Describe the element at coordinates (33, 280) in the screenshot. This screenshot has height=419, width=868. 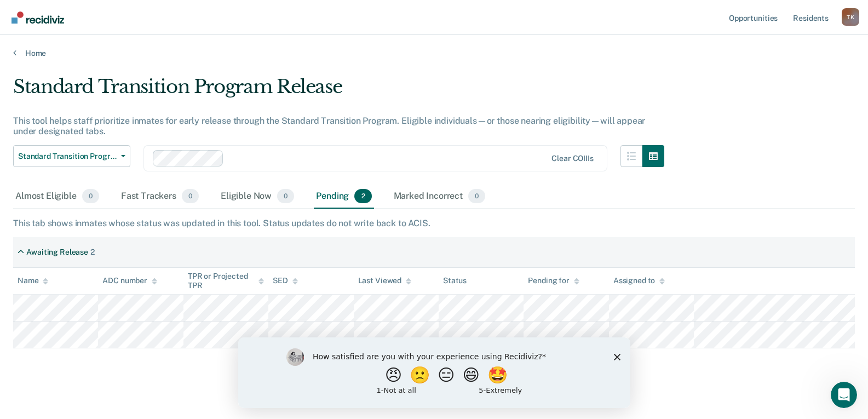
I see `div: Name` at that location.